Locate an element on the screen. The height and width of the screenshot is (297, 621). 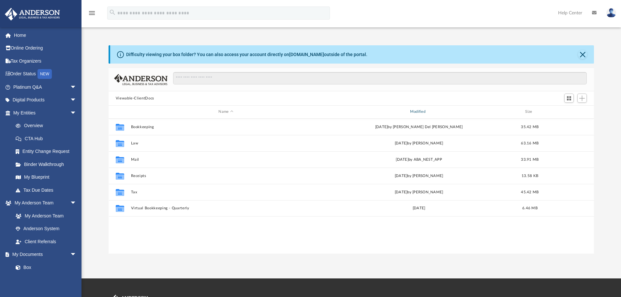
button: Switch to Grid View is located at coordinates (569, 98).